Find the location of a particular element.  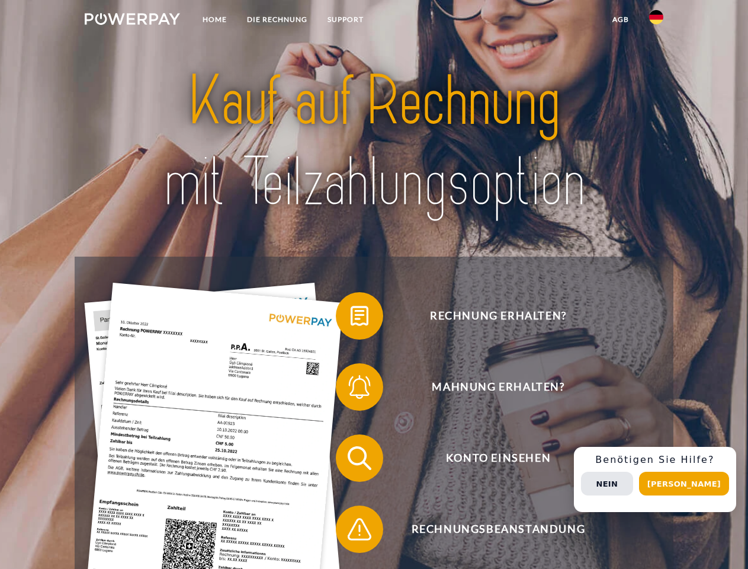

img: logo-powerpay-white.svg is located at coordinates (132, 19).